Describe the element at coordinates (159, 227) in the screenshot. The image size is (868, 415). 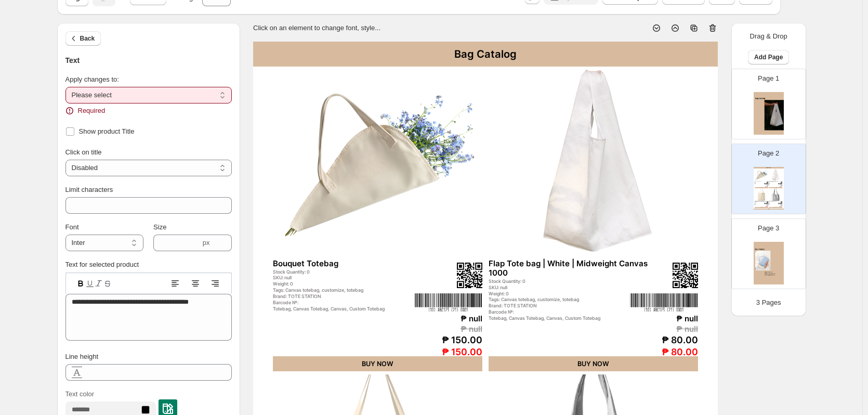
I see `span: Size` at that location.